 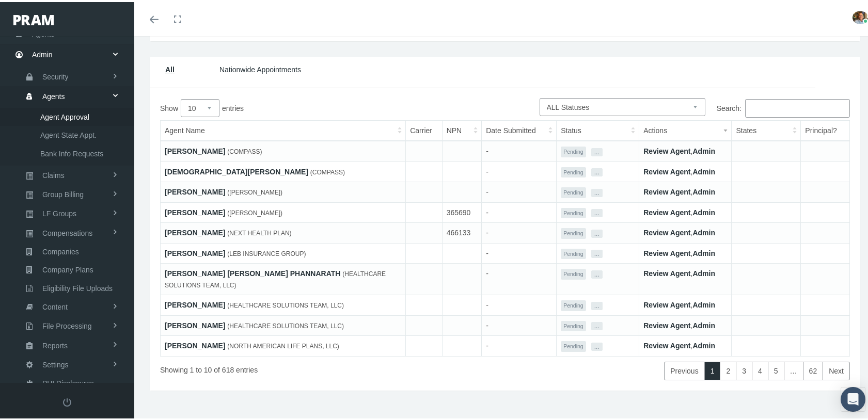 I want to click on span: Company Plans, so click(x=68, y=268).